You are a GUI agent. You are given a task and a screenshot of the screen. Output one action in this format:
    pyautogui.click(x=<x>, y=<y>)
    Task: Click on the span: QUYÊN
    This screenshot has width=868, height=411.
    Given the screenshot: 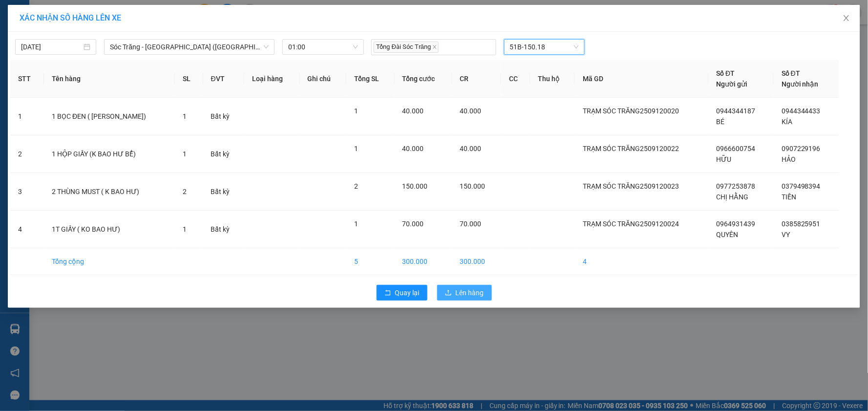 What is the action you would take?
    pyautogui.click(x=727, y=234)
    